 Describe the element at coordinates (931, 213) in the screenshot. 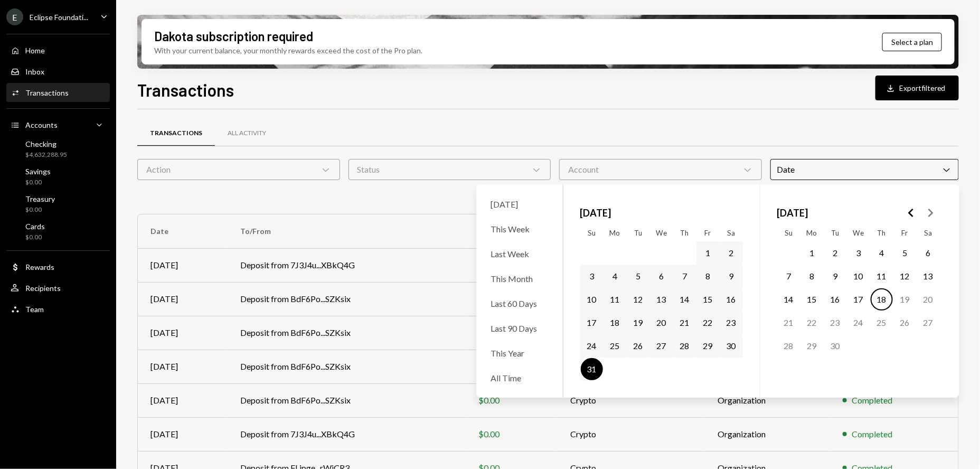

I see `button: Go to the Next Month` at that location.